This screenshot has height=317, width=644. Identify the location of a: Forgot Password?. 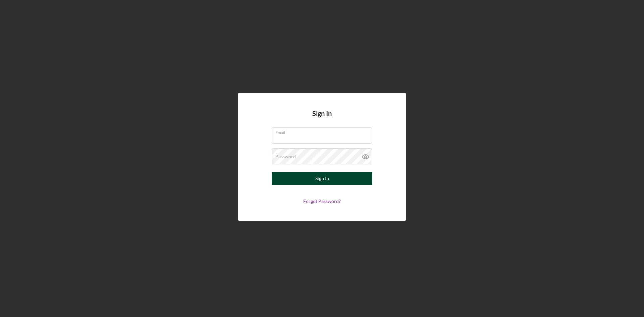
(322, 201).